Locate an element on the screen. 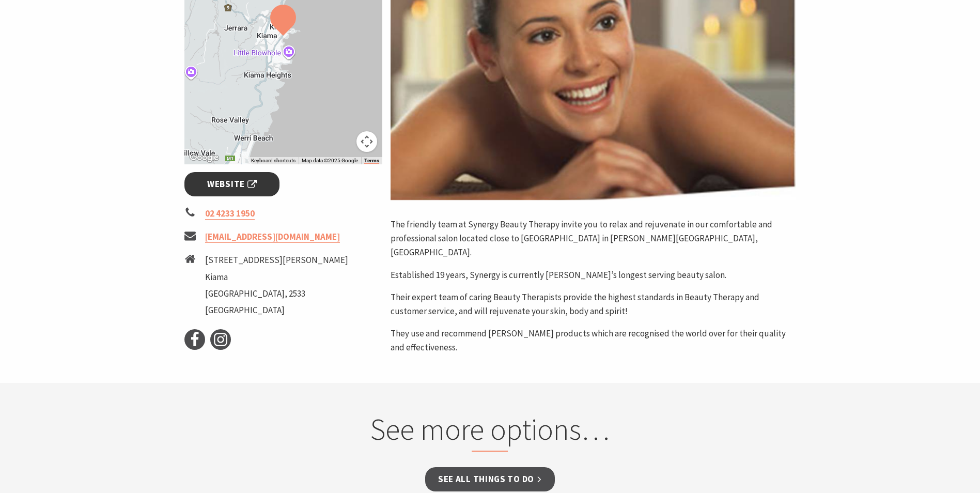 This screenshot has width=980, height=493. li: Kiama is located at coordinates (276, 277).